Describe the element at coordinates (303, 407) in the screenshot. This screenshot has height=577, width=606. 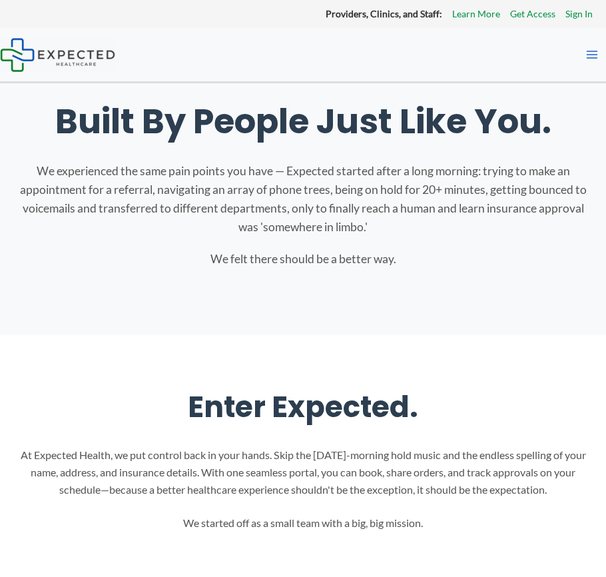
I see `h2: Enter Expected.` at that location.